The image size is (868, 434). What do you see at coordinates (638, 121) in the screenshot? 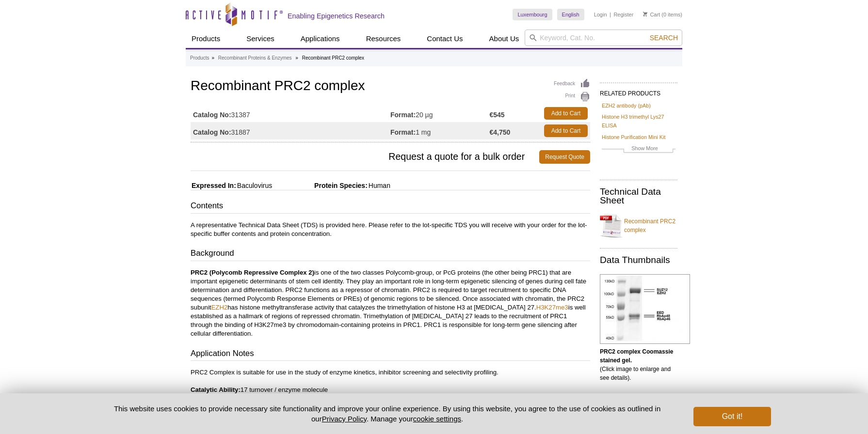
I see `a: Histone H3 trimethyl Lys27 ELISA` at bounding box center [638, 121].